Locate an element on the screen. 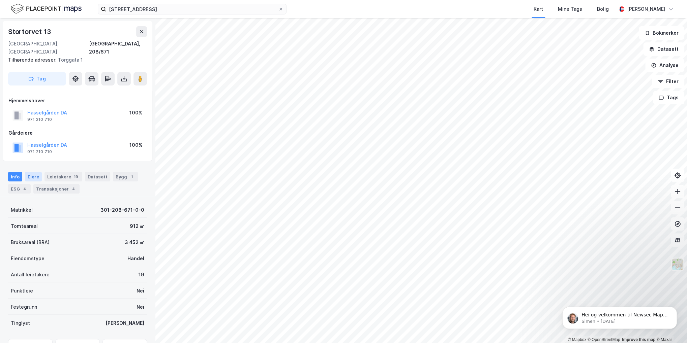  a: Mapbox is located at coordinates (577, 340).